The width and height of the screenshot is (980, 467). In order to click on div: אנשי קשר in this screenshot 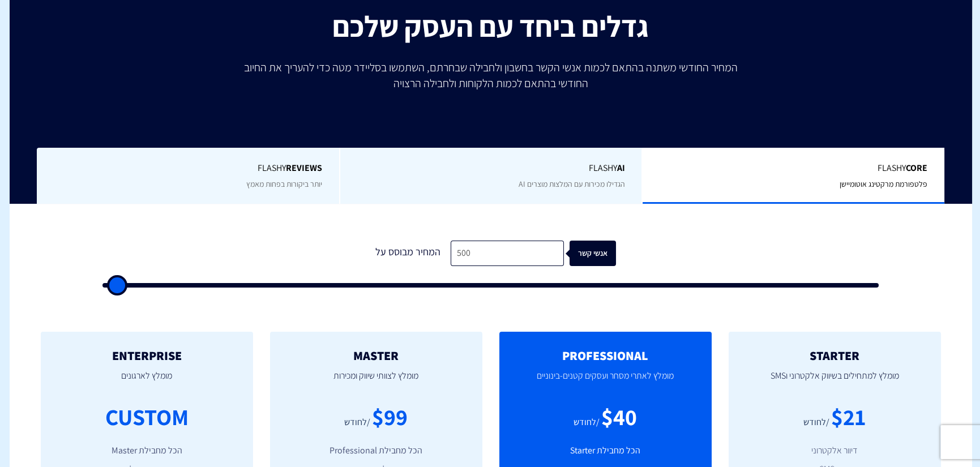, I will do `click(598, 253)`.